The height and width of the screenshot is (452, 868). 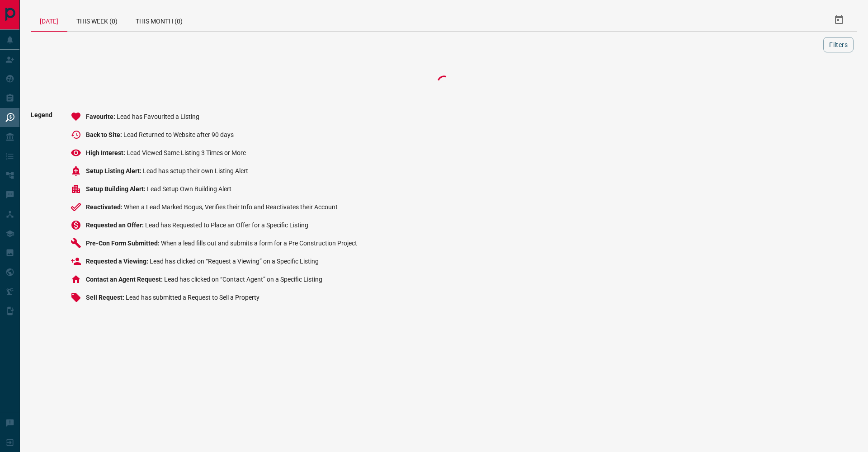 I want to click on span: High Interest, so click(x=106, y=153).